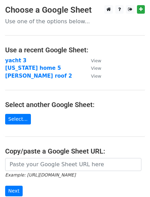 The image size is (150, 197). I want to click on input: Next, so click(14, 191).